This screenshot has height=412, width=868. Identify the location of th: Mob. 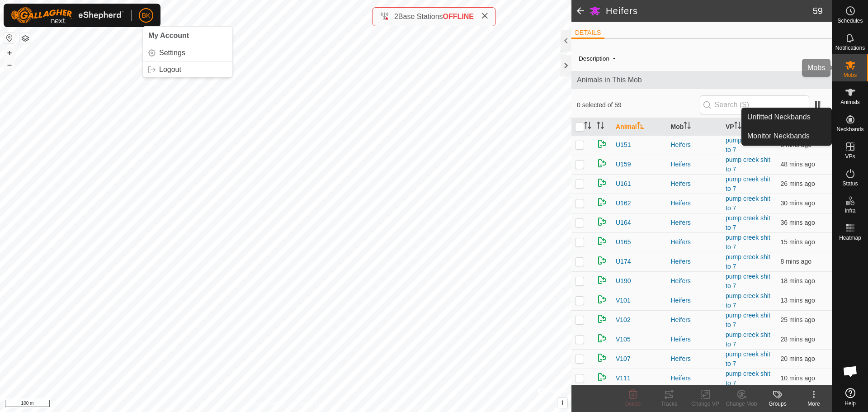
(695, 126).